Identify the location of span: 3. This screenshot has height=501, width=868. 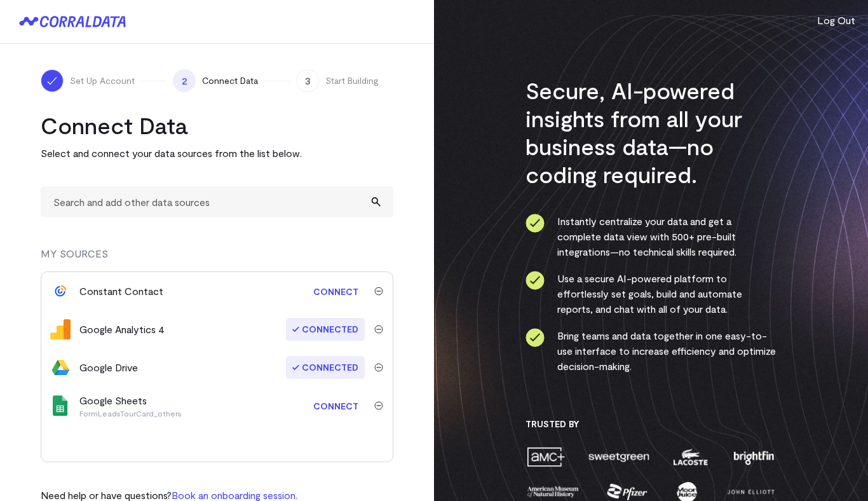
(308, 81).